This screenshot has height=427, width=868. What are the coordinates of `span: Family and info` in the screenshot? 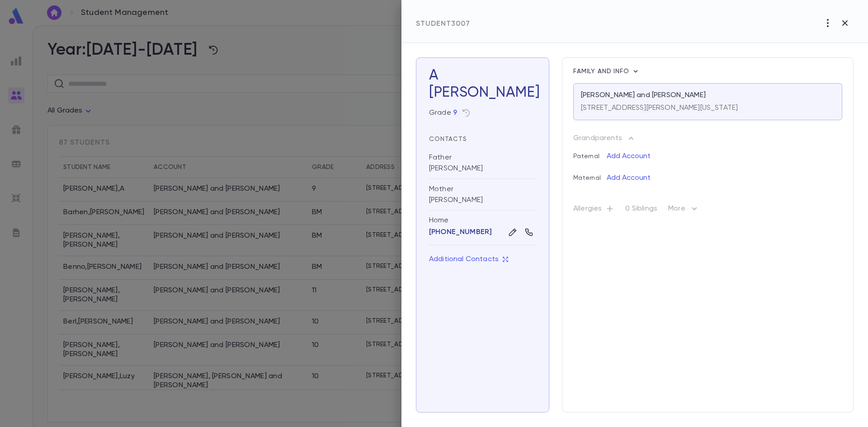 It's located at (602, 71).